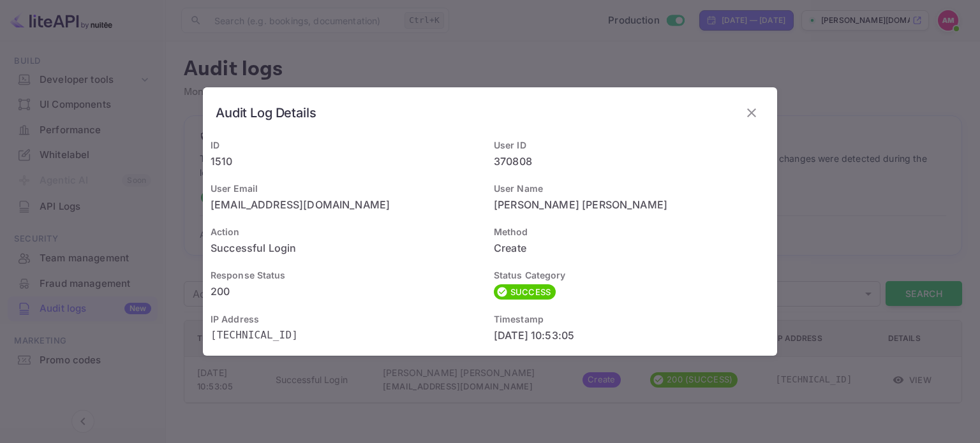  What do you see at coordinates (632, 189) in the screenshot?
I see `h6: User Name` at bounding box center [632, 189].